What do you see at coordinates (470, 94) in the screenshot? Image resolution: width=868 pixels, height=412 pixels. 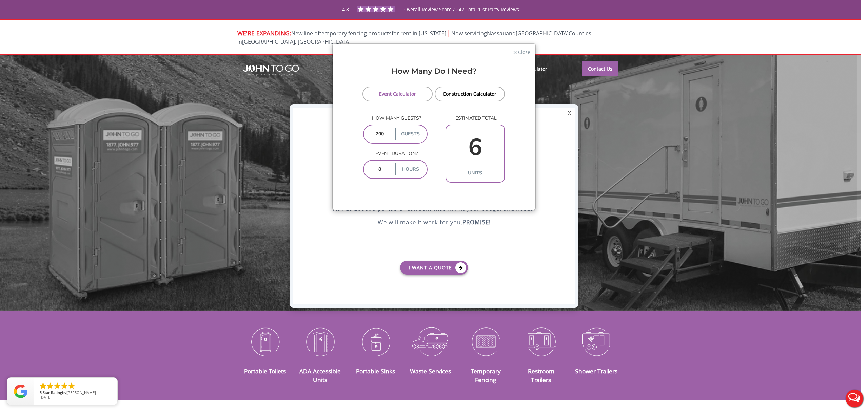 I see `a: Construction Calculator` at bounding box center [470, 94].